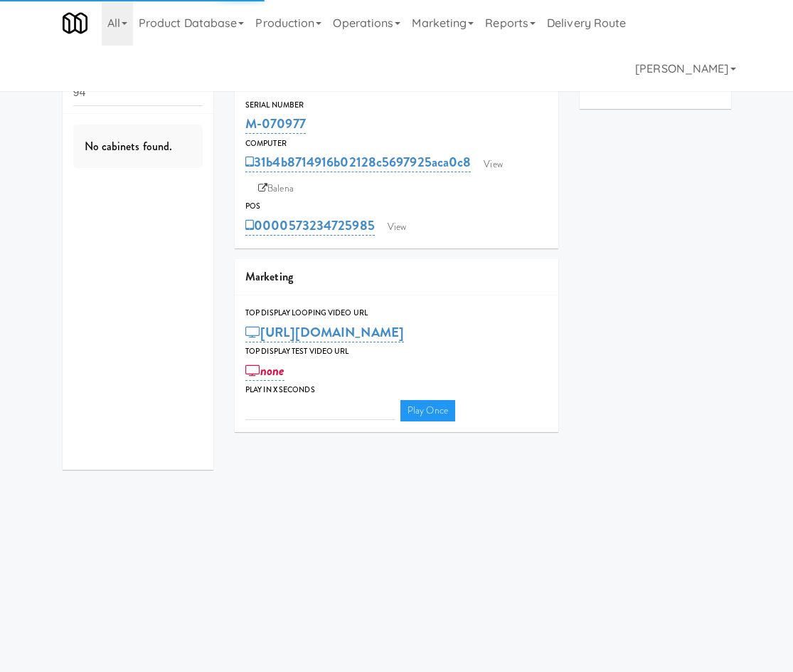  What do you see at coordinates (275, 124) in the screenshot?
I see `a: M-070977` at bounding box center [275, 124].